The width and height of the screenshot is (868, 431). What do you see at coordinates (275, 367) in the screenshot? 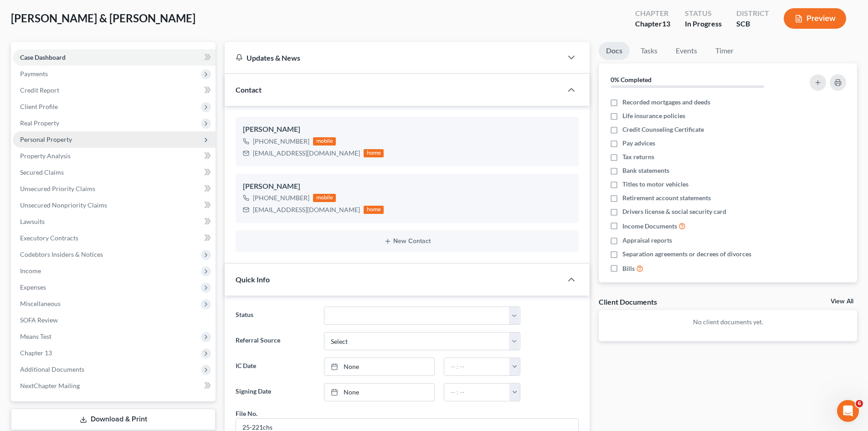
I see `label: IC Date` at bounding box center [275, 367].